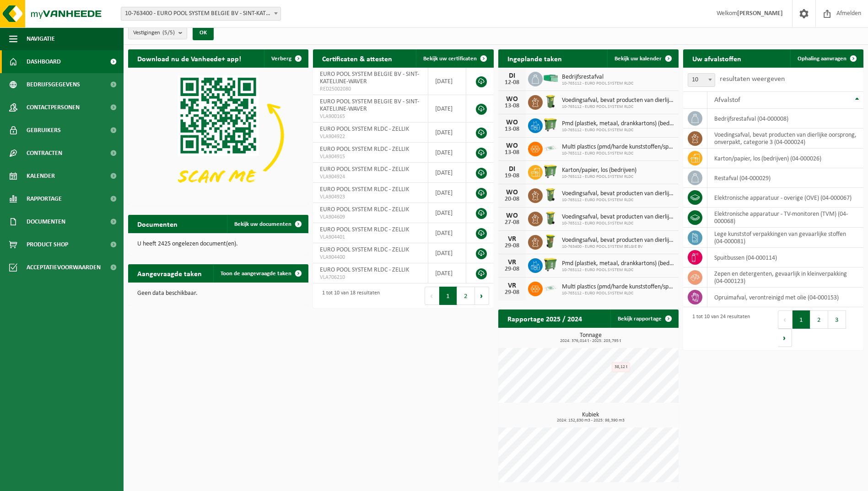 The height and width of the screenshot is (491, 868). Describe the element at coordinates (644, 318) in the screenshot. I see `a: Bekijk rapportage` at that location.